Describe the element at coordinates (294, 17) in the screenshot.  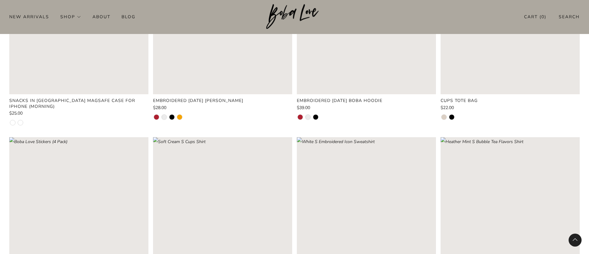
I see `a: Boba Love` at that location.